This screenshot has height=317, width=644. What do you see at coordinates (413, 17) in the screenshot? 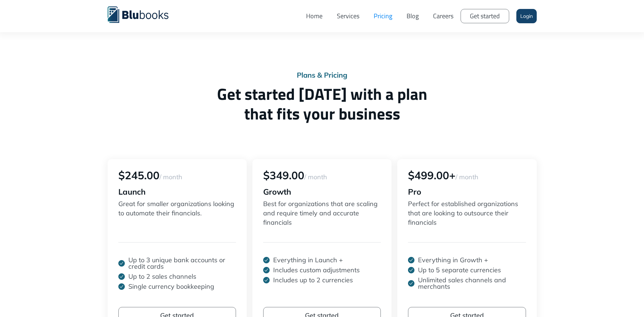
I see `a: Blog` at bounding box center [413, 17].